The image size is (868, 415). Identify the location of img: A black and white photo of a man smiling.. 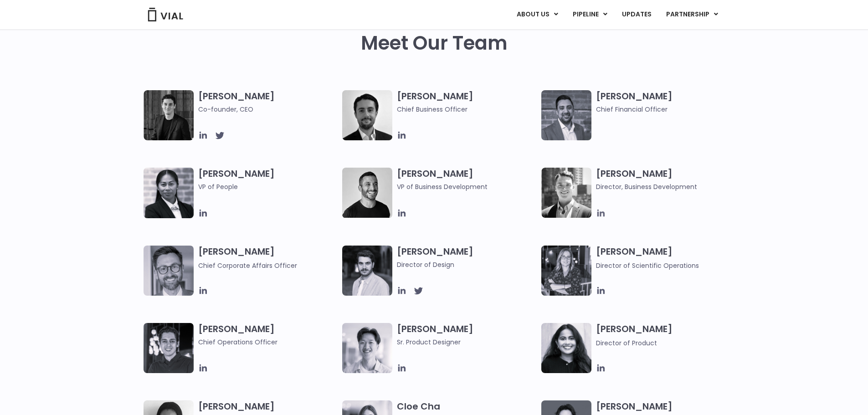
(367, 193).